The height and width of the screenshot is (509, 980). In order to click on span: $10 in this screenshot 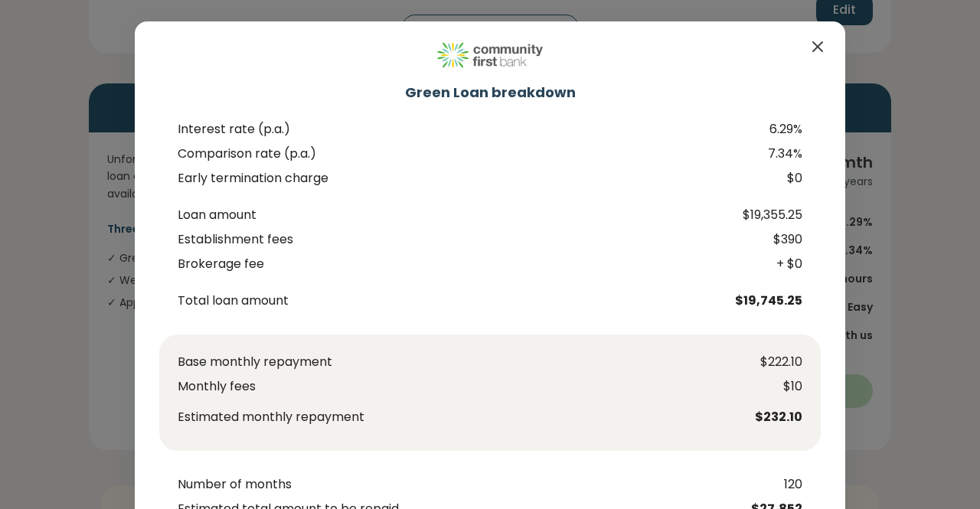, I will do `click(764, 386)`.